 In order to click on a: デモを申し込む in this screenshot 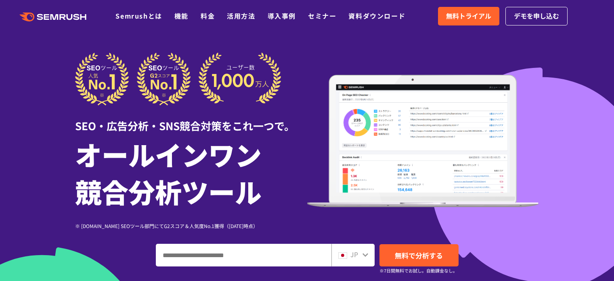, I will do `click(537, 16)`.